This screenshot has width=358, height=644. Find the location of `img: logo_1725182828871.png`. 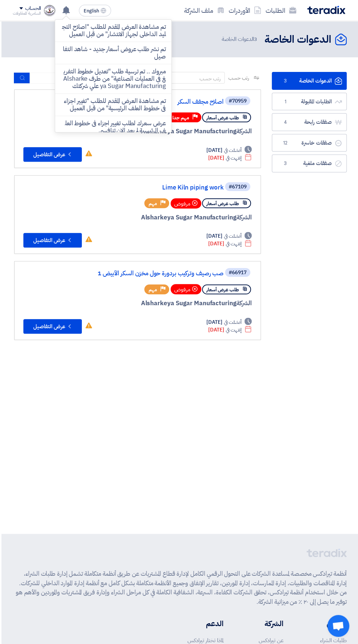

img: logo_1725182828871.png is located at coordinates (50, 11).